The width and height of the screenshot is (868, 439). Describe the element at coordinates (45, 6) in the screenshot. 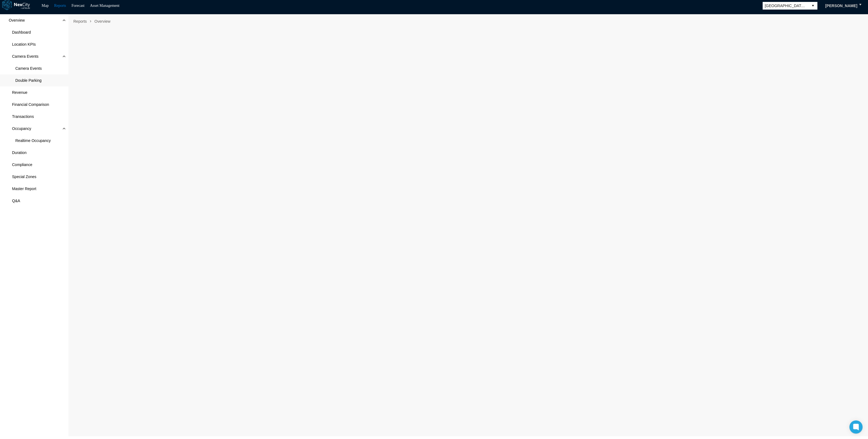

I see `a: Map` at that location.